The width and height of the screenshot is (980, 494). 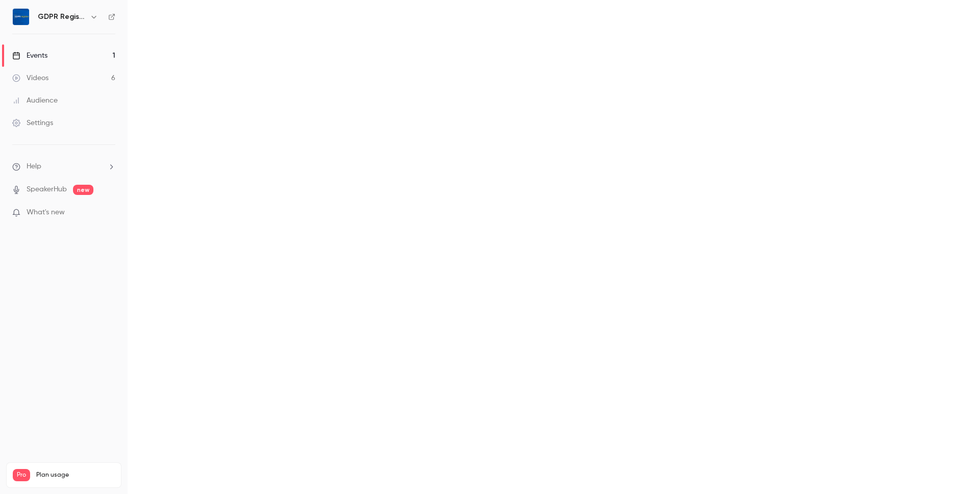 What do you see at coordinates (35, 100) in the screenshot?
I see `div: Audience` at bounding box center [35, 100].